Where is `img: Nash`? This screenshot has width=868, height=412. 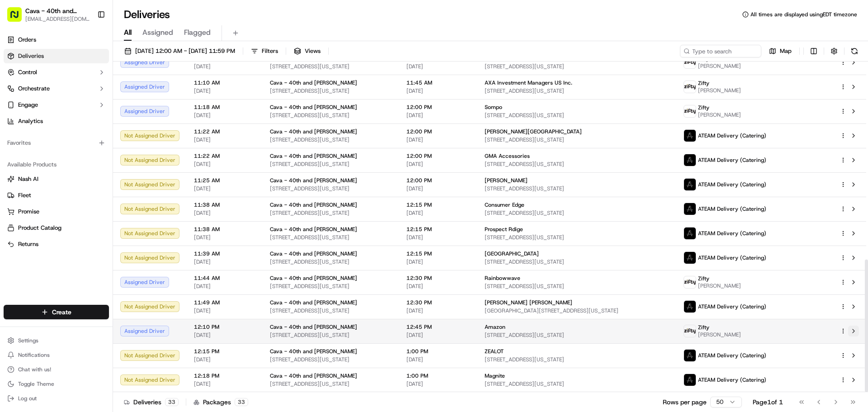 img: Nash is located at coordinates (18, 18).